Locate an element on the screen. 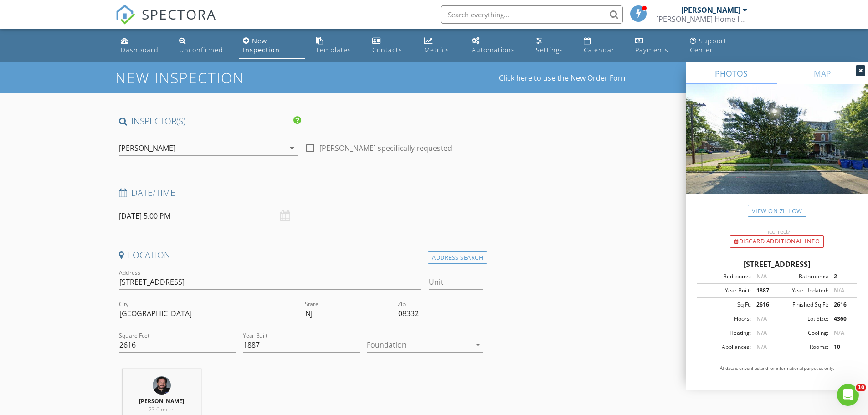 The height and width of the screenshot is (415, 868). div: Calendar is located at coordinates (599, 50).